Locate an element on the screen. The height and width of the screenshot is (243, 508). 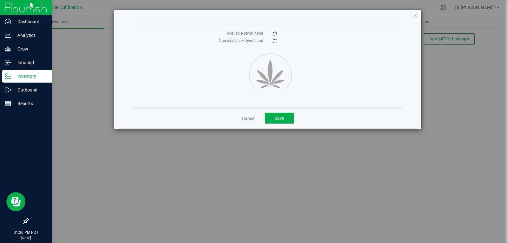
inline-svg: Inbound is located at coordinates (8, 63).